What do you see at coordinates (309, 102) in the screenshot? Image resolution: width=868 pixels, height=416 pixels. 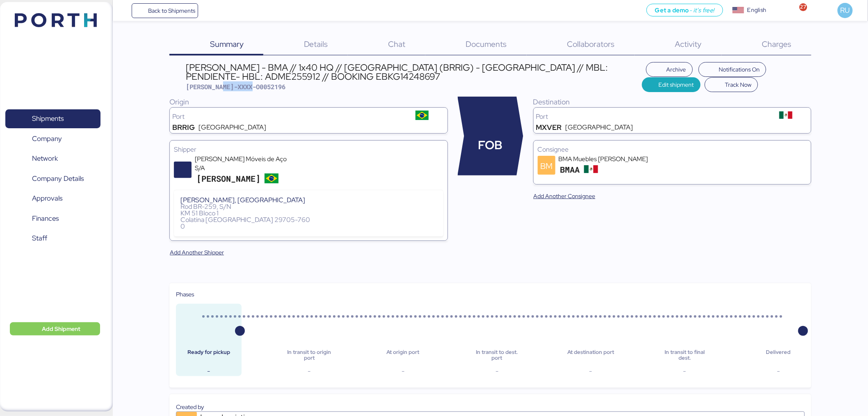 I see `div: Origin` at bounding box center [309, 102].